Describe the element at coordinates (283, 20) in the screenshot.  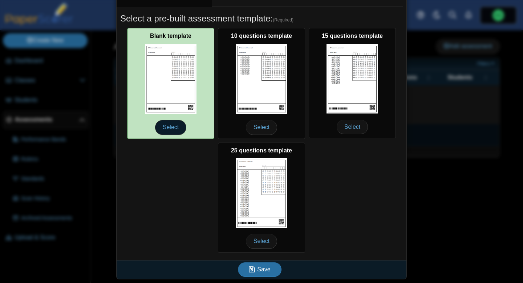
I see `span: (Required)` at that location.